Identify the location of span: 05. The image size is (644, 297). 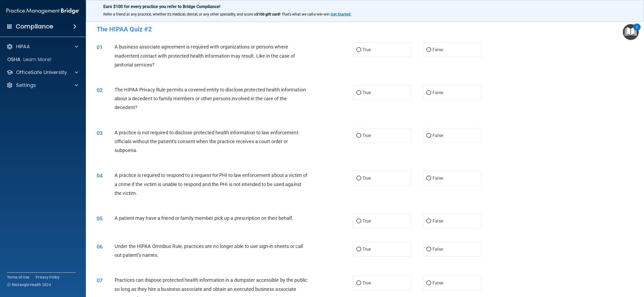
(99, 218).